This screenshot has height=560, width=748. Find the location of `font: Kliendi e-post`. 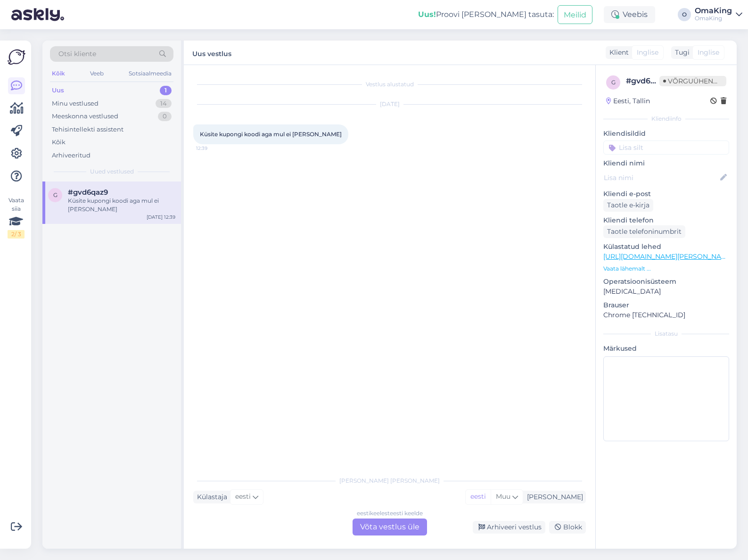

font: Kliendi e-post is located at coordinates (627, 194).